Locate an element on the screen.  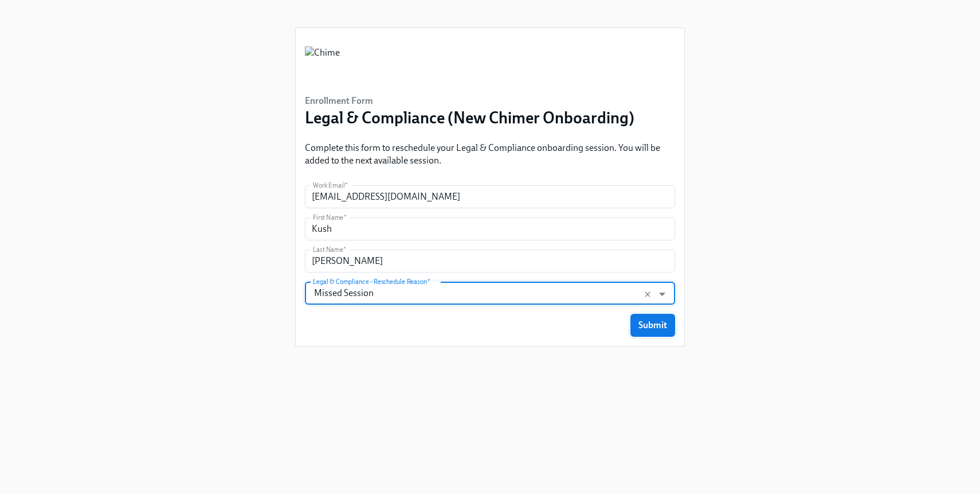
span: Submit is located at coordinates (652, 325).